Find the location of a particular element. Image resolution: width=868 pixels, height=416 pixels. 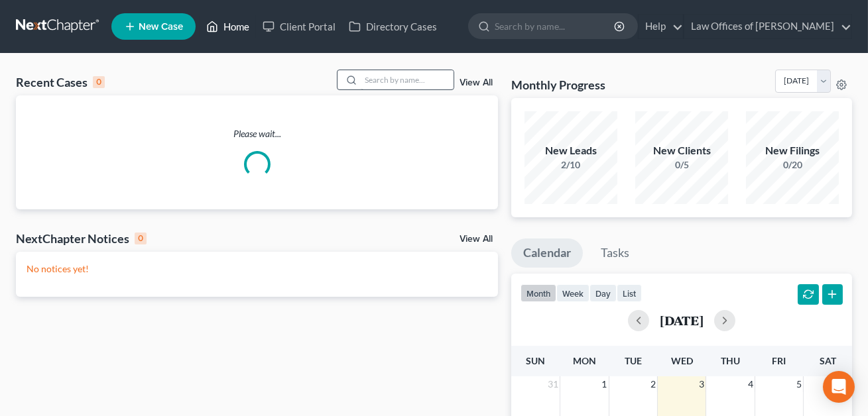

div: 0/20 is located at coordinates (793, 165).